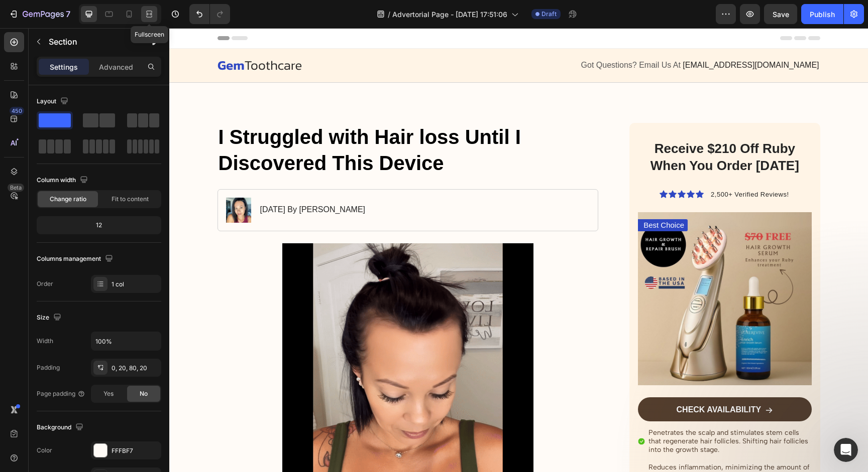 This screenshot has width=868, height=472. What do you see at coordinates (108, 394) in the screenshot?
I see `span: Yes` at bounding box center [108, 394].